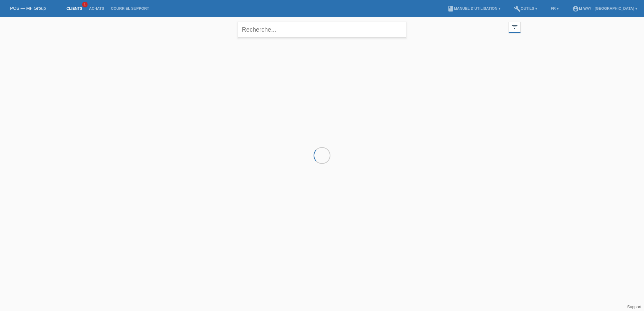 The height and width of the screenshot is (311, 644). Describe the element at coordinates (576, 9) in the screenshot. I see `i: account_circle` at that location.